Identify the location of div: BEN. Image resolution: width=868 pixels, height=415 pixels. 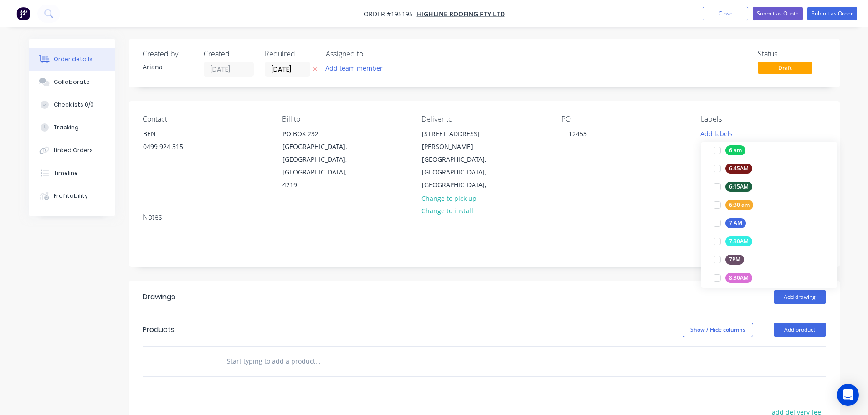
(181, 134).